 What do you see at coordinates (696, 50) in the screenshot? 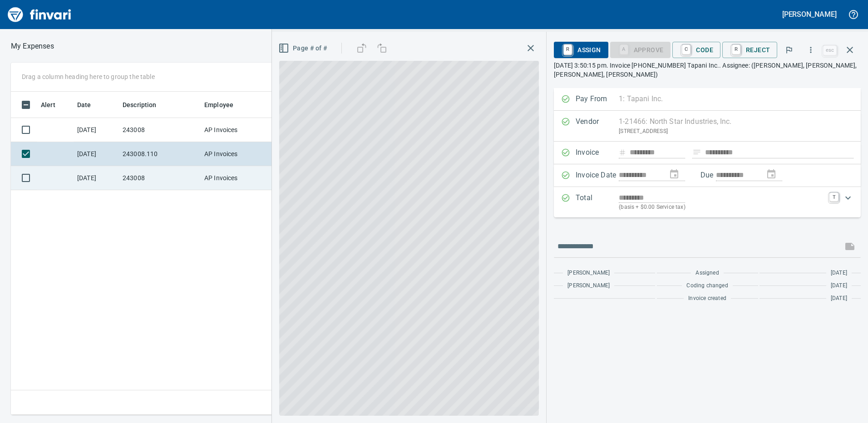
I see `span: Code` at bounding box center [696, 50].